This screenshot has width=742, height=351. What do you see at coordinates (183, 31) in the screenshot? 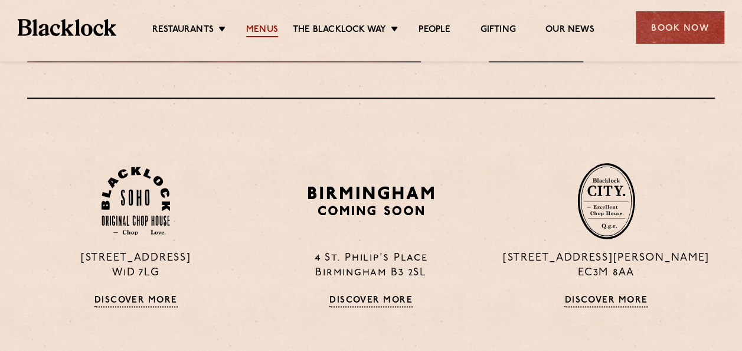
I see `a: Restaurants` at bounding box center [183, 31].